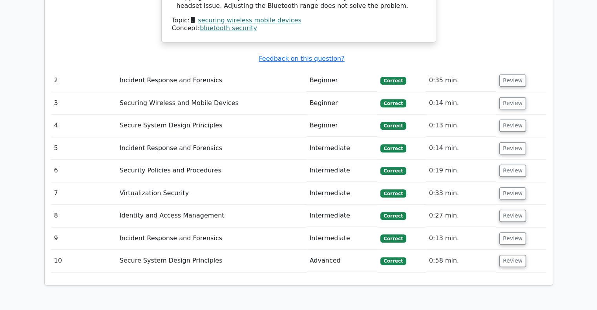 The image size is (597, 310). What do you see at coordinates (84, 126) in the screenshot?
I see `td: 4` at bounding box center [84, 126].